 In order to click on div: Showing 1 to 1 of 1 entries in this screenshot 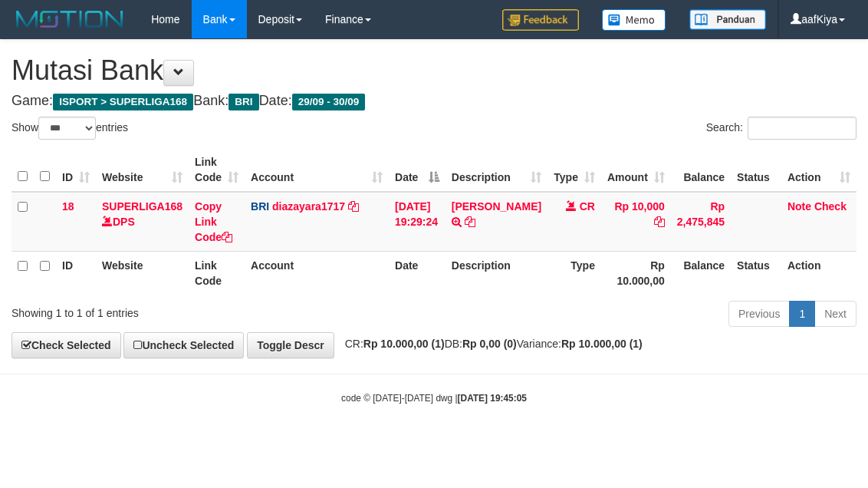, I will do `click(181, 310)`.